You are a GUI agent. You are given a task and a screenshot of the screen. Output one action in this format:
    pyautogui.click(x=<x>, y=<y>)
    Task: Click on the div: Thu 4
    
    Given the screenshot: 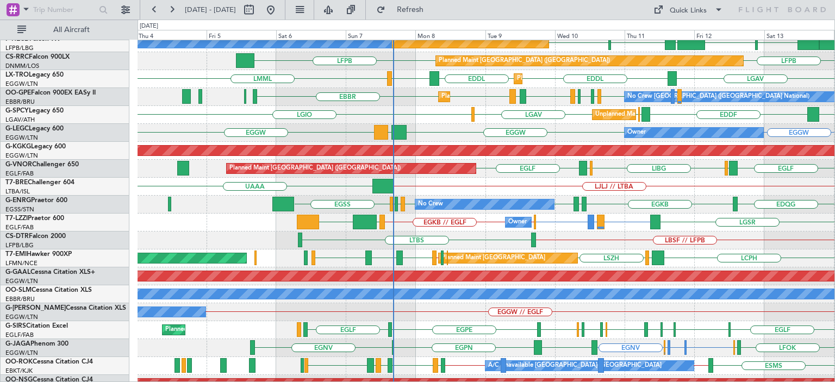 What is the action you would take?
    pyautogui.click(x=171, y=35)
    